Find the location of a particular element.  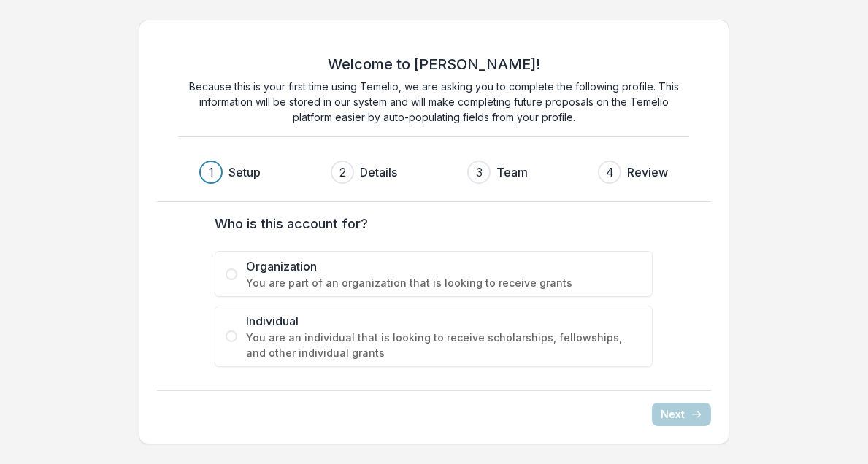

p: Because this is your first time using Temelio, we are asking you to complete the following profil... is located at coordinates (434, 101).